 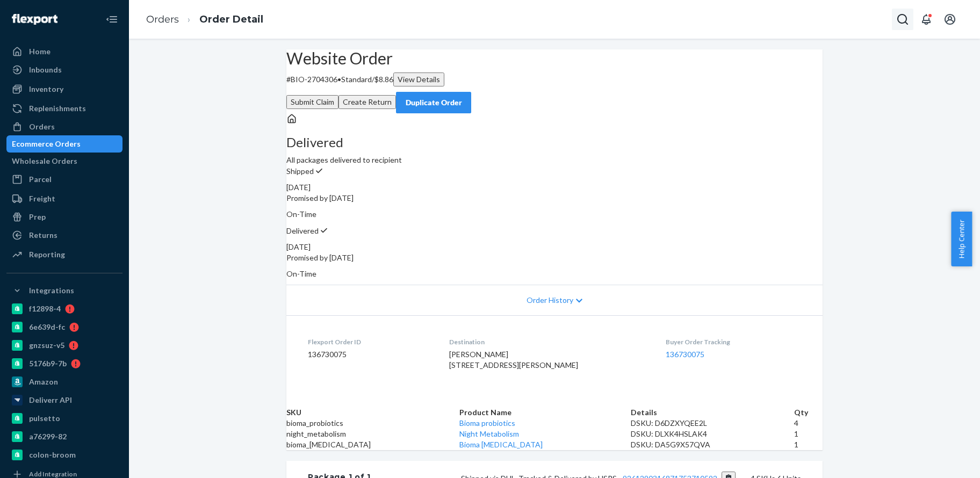 What do you see at coordinates (64, 364) in the screenshot?
I see `a: 5176b9-7b` at bounding box center [64, 364].